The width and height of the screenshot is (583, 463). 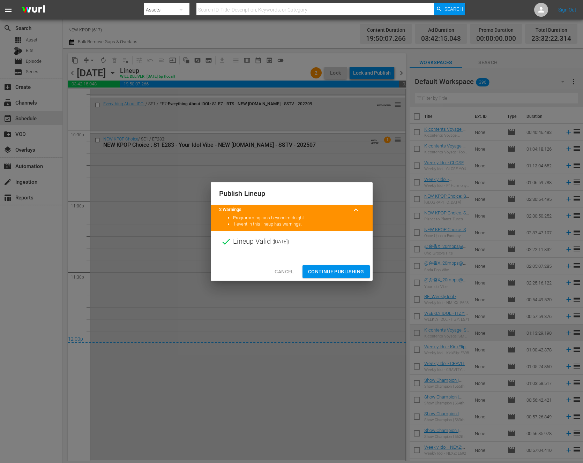 I want to click on div: Lineup Valid, so click(x=292, y=242).